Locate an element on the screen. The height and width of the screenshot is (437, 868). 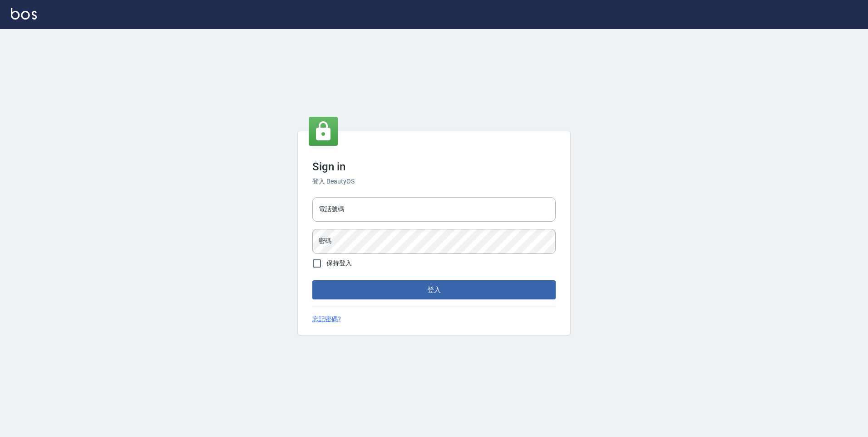
button: 登入 is located at coordinates (434, 290).